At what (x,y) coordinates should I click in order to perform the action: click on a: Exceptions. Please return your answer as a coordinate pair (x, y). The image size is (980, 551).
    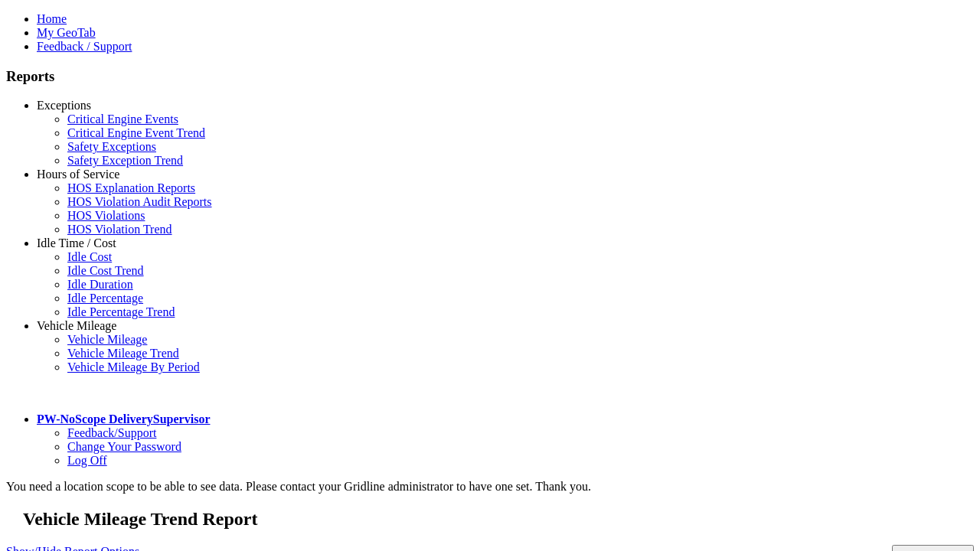
    Looking at the image, I should click on (64, 105).